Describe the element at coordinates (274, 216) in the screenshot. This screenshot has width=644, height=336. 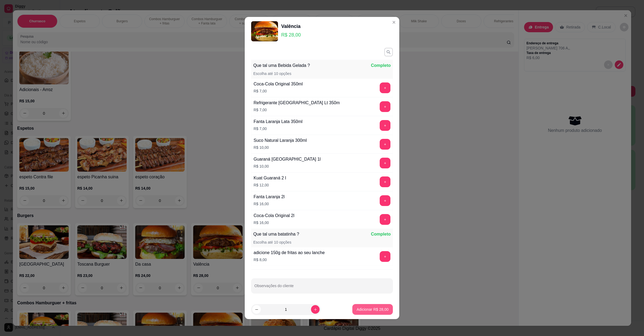
I see `div: Coca-Cola Original 2l` at that location.